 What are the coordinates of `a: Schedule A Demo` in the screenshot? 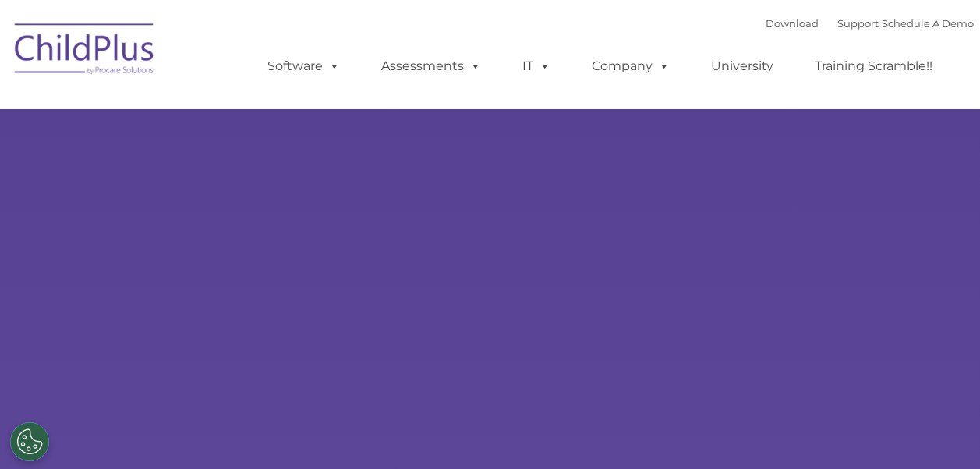 It's located at (928, 24).